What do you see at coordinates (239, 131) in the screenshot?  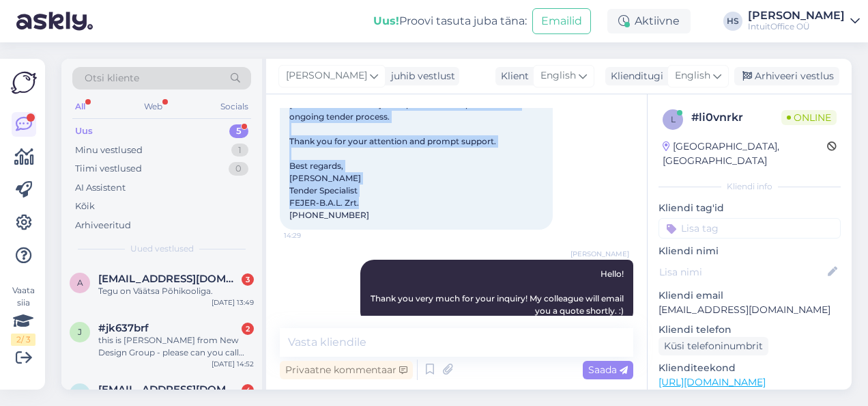 I see `div: 5` at bounding box center [239, 131].